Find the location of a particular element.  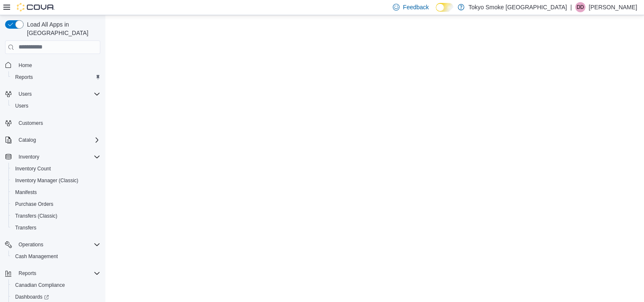

button: Inventory Manager (Classic) is located at coordinates (56, 181).